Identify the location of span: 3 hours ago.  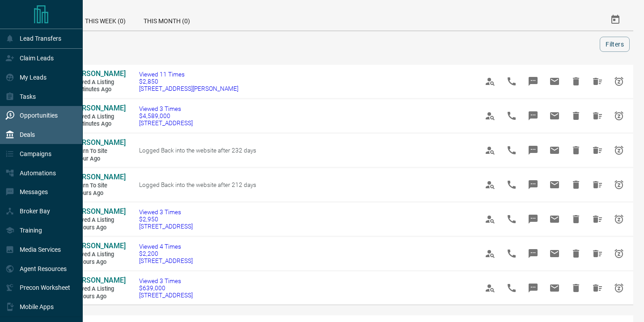
(98, 194).